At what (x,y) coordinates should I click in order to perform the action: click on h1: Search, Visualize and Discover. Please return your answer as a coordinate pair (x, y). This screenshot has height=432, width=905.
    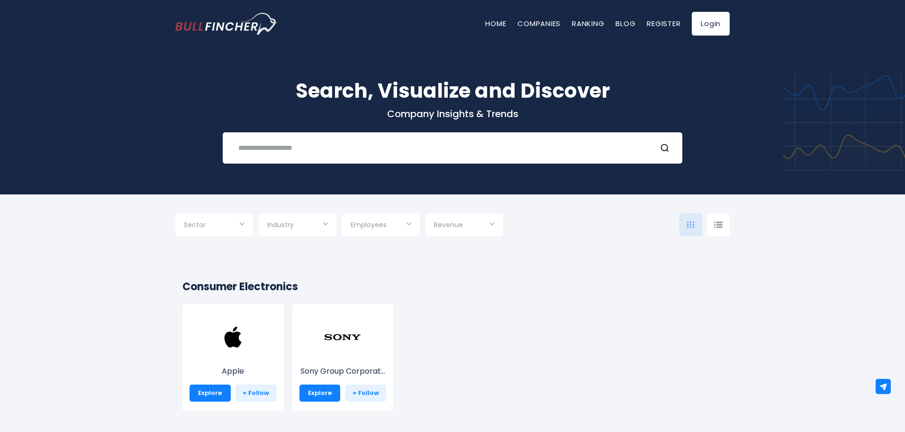
    Looking at the image, I should click on (453, 91).